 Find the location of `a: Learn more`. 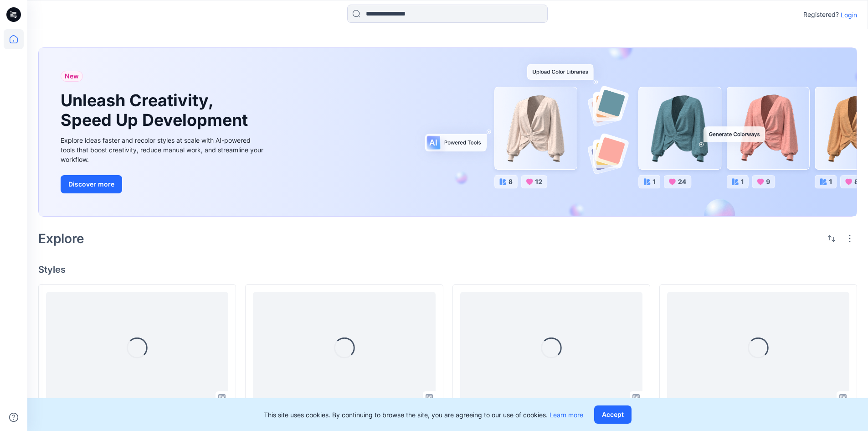

a: Learn more is located at coordinates (566, 415).